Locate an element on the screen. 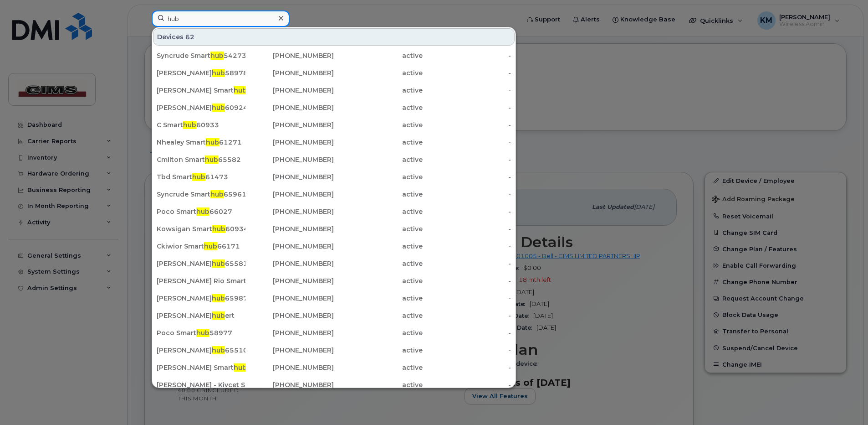  div: C Smart 60933 is located at coordinates (201, 125).